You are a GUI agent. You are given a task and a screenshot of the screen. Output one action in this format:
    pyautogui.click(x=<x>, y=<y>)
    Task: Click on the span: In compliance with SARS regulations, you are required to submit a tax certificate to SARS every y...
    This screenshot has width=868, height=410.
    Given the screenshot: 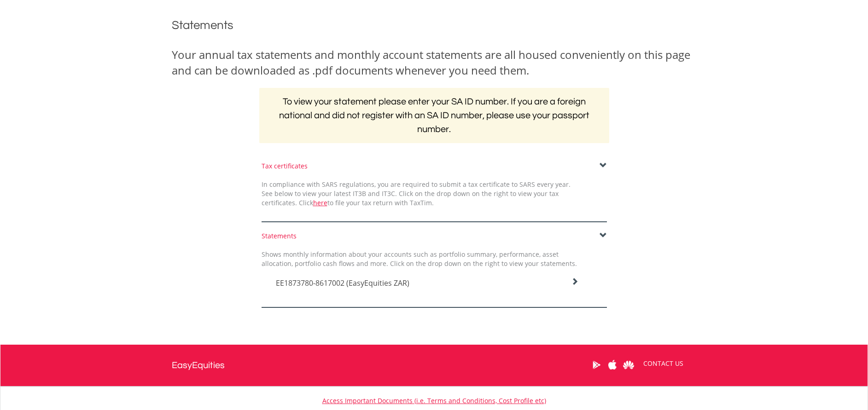 What is the action you would take?
    pyautogui.click(x=416, y=193)
    